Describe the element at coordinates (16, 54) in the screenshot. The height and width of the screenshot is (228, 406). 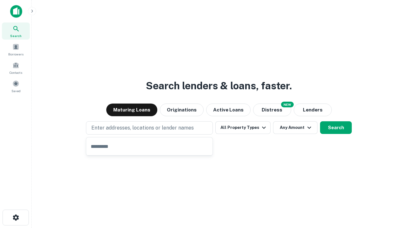
I see `span: Borrowers` at that location.